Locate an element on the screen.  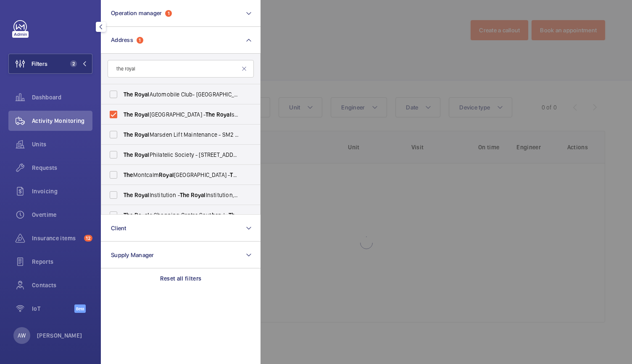
p: AW is located at coordinates (22, 336).